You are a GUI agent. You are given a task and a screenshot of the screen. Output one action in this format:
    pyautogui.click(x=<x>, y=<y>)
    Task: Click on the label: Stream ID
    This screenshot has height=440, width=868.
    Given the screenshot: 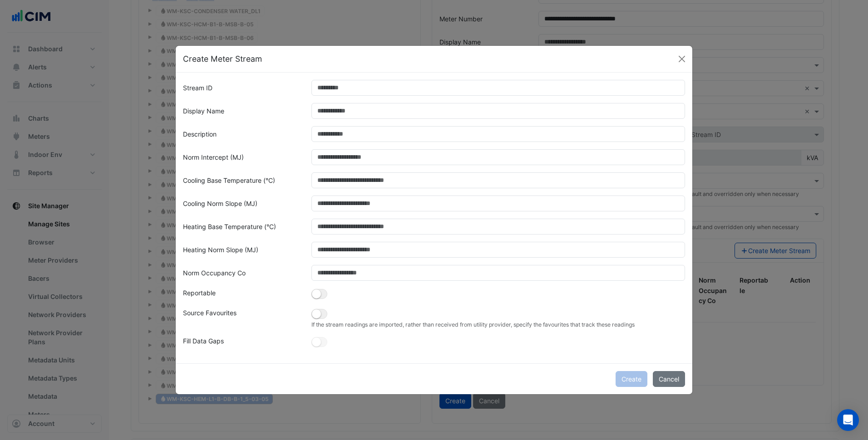 What is the action you would take?
    pyautogui.click(x=198, y=87)
    